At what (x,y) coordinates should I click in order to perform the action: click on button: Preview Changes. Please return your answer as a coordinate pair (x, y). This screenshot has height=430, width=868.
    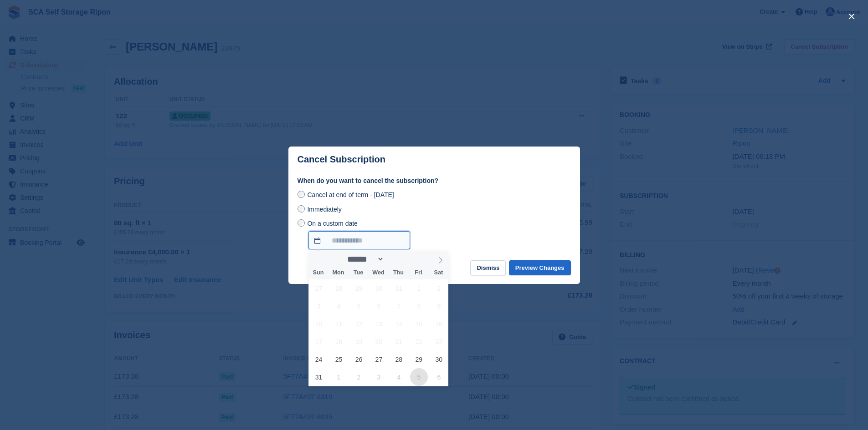
    Looking at the image, I should click on (540, 267).